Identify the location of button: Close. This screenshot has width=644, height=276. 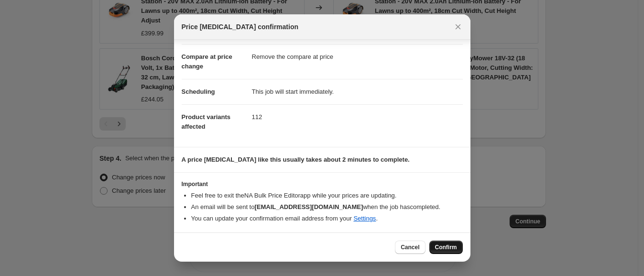
(458, 27).